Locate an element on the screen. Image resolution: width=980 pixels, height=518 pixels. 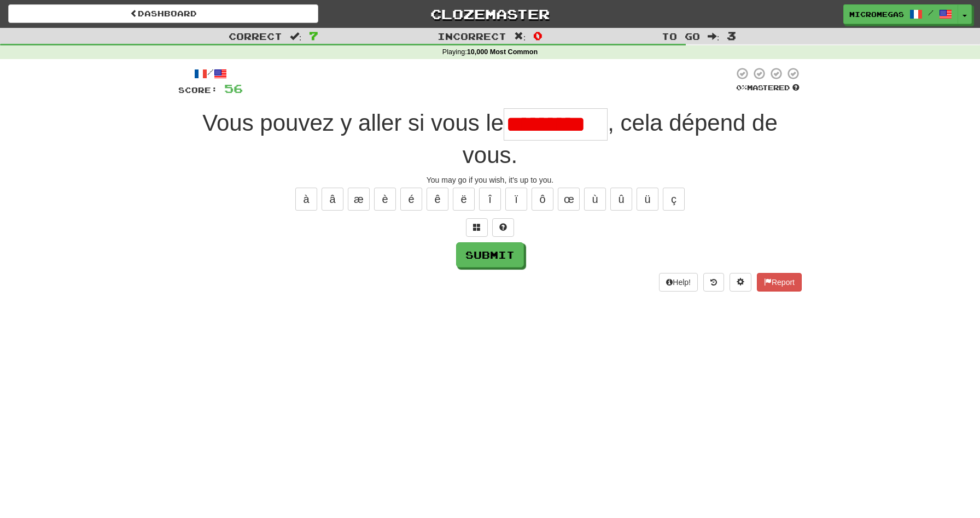
span: 56 is located at coordinates (234, 88).